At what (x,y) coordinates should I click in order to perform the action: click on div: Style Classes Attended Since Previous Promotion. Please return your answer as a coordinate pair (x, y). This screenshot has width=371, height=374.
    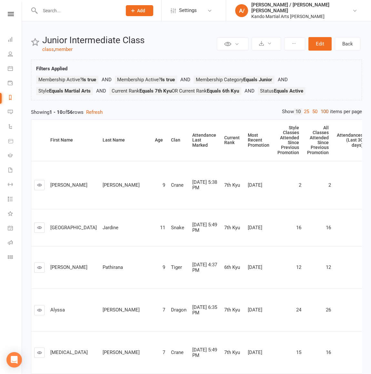
    Looking at the image, I should click on (288, 140).